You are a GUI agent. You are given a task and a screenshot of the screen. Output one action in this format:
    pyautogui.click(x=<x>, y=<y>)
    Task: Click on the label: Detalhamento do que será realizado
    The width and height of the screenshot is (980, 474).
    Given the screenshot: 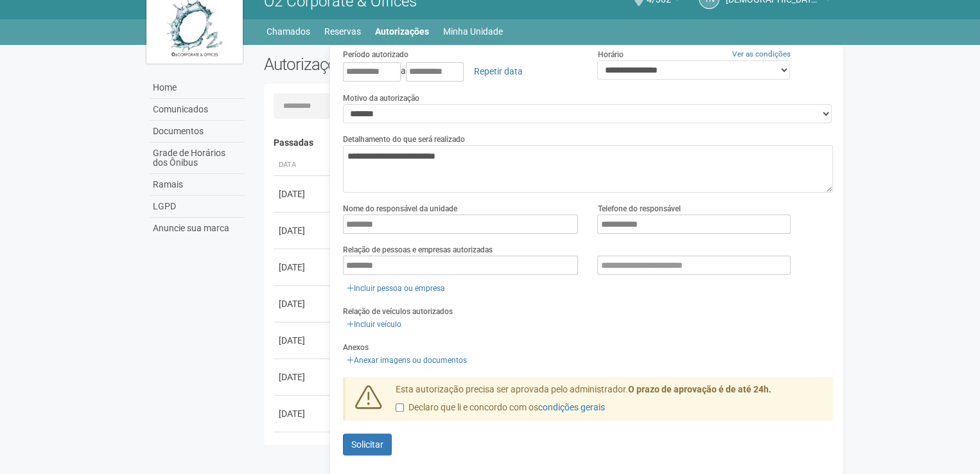 What is the action you would take?
    pyautogui.click(x=404, y=139)
    